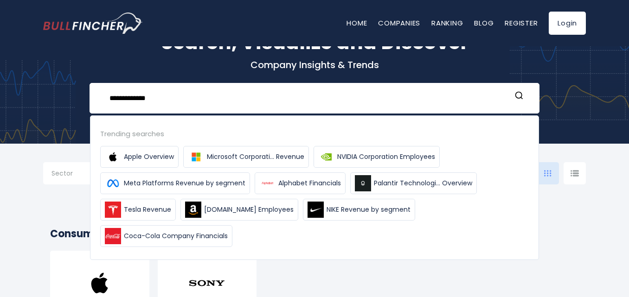  I want to click on a: Tesla Revenue, so click(138, 210).